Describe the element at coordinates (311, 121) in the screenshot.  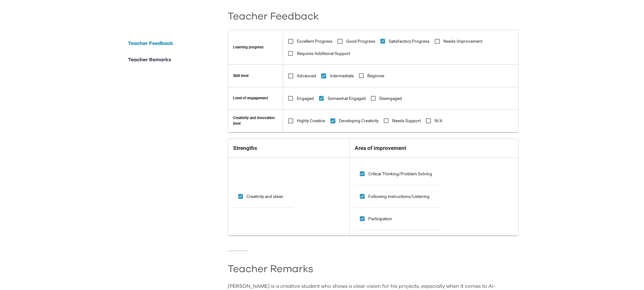
I see `span: Highly Creative` at that location.